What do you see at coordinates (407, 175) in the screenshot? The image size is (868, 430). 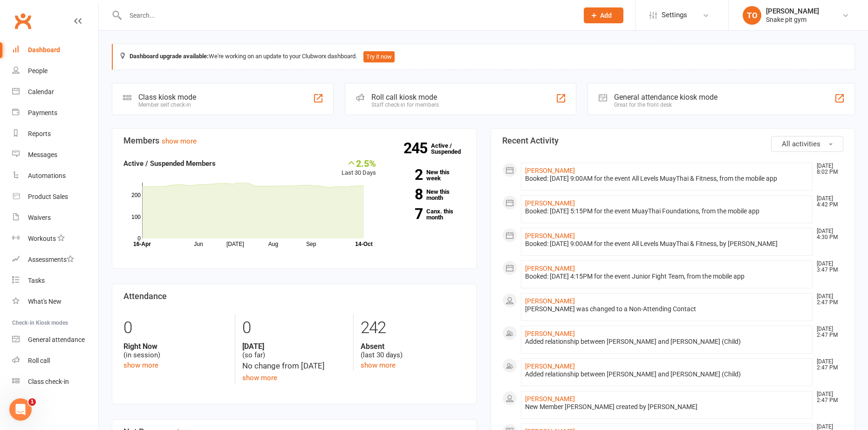 I see `strong: 2` at bounding box center [407, 175].